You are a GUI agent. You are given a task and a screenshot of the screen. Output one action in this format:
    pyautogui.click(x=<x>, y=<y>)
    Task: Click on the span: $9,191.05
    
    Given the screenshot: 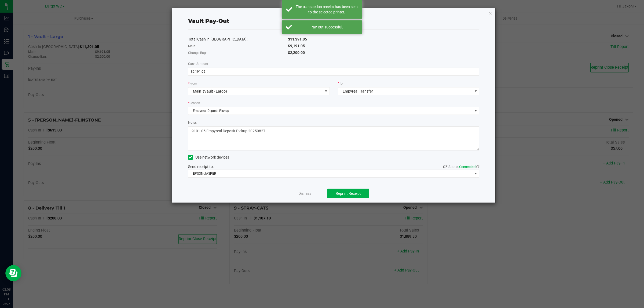 What is the action you would take?
    pyautogui.click(x=296, y=46)
    